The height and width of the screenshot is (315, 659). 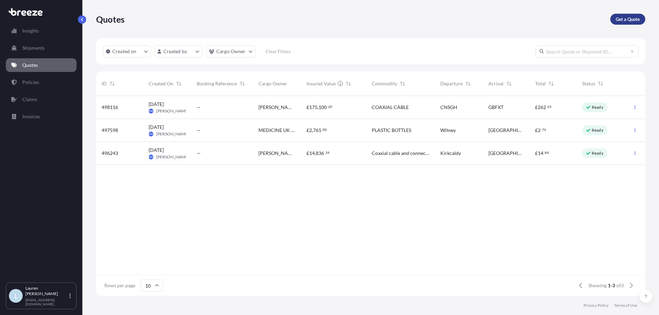 What do you see at coordinates (30, 99) in the screenshot?
I see `p: Claims` at bounding box center [30, 99].